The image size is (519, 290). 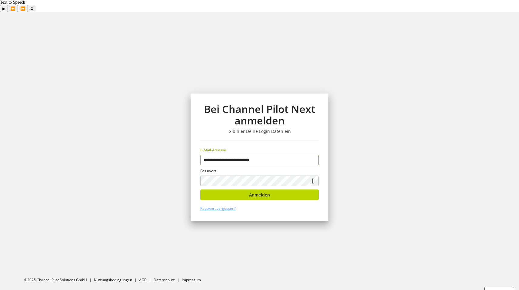 What do you see at coordinates (218, 208) in the screenshot?
I see `a: Passwort vergessen?` at bounding box center [218, 208].